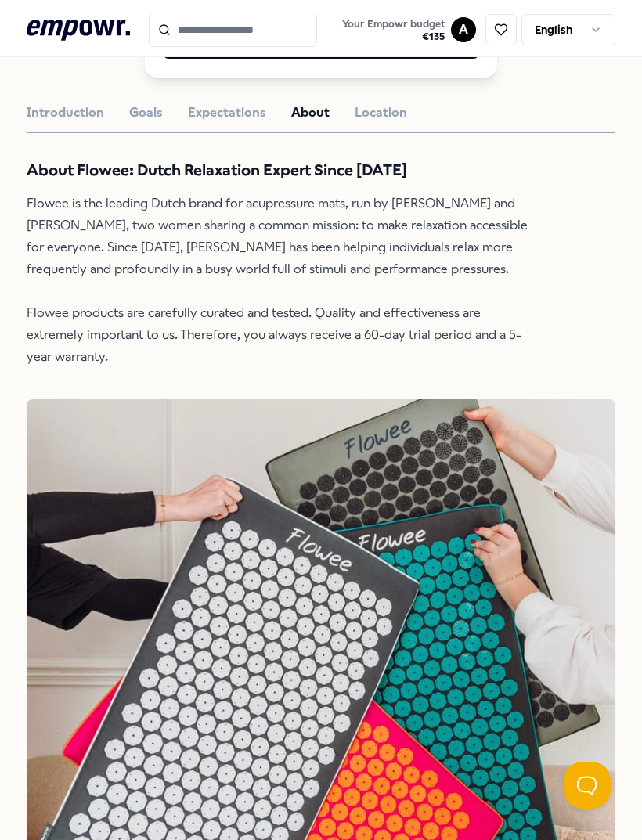 The height and width of the screenshot is (840, 642). What do you see at coordinates (146, 112) in the screenshot?
I see `button: Goals` at bounding box center [146, 112].